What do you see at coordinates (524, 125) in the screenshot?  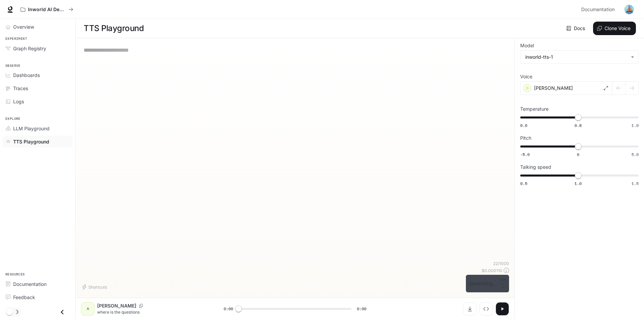 I see `span: 0.6` at bounding box center [524, 125].